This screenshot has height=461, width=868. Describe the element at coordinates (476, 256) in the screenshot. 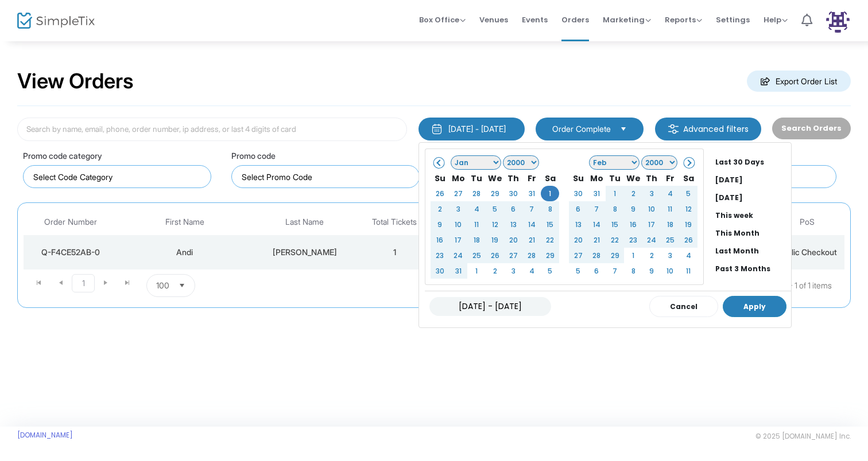

I see `td: 25` at that location.